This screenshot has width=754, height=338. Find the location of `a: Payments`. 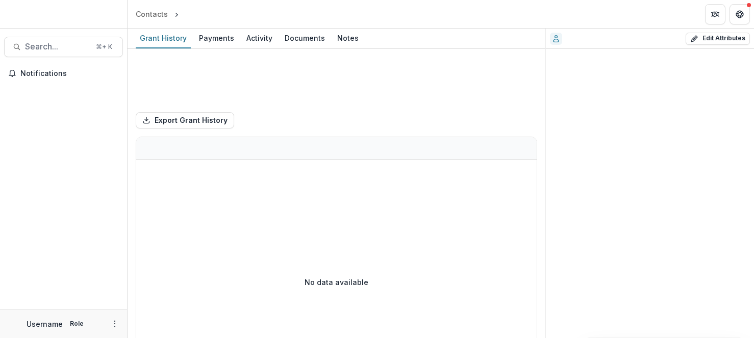

a: Payments is located at coordinates (216, 38).